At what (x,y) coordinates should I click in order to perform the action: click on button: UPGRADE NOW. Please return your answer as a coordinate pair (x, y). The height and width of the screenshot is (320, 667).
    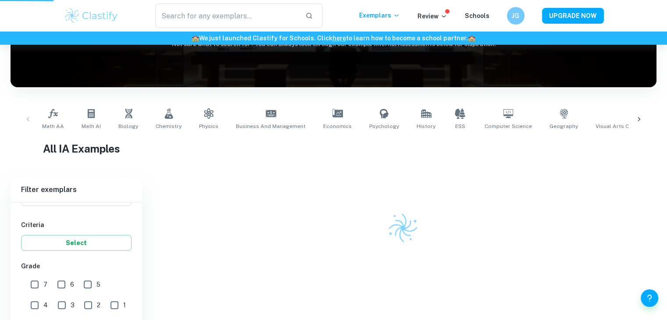
    Looking at the image, I should click on (573, 16).